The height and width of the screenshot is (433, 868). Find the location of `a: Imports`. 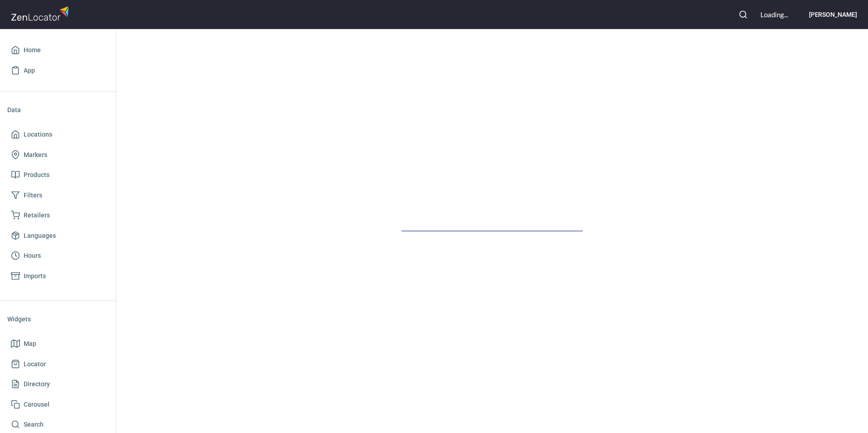

a: Imports is located at coordinates (57, 276).